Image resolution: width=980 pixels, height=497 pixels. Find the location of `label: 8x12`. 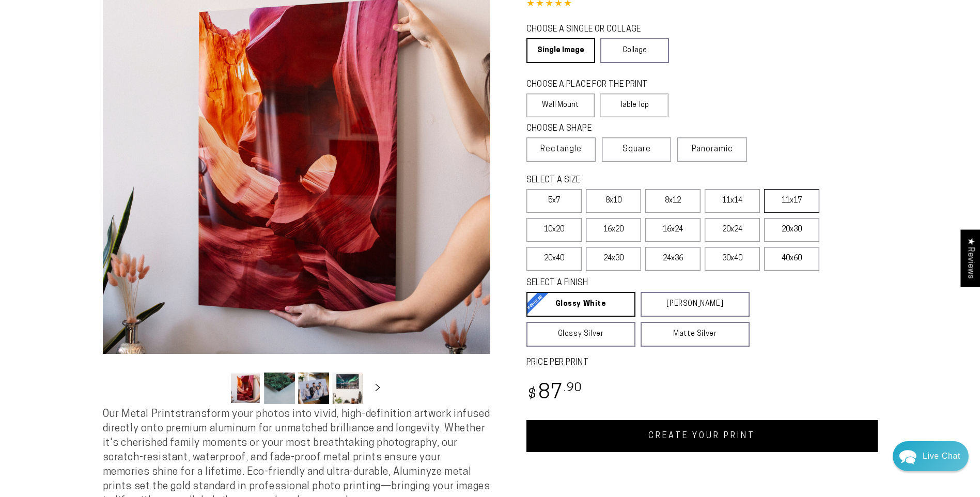

label: 8x12 is located at coordinates (673, 201).